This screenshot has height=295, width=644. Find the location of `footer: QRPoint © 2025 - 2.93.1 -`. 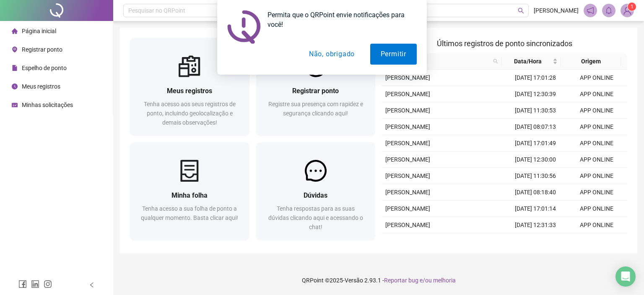

footer: QRPoint © 2025 - 2.93.1 - is located at coordinates (379, 280).